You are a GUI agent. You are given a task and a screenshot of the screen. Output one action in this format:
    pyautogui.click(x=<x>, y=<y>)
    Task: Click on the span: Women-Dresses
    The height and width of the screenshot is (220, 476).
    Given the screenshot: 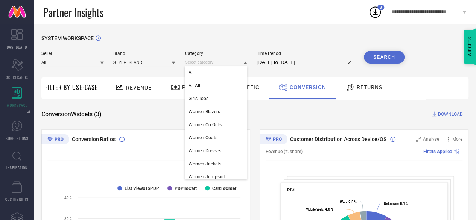 What is the action you would take?
    pyautogui.click(x=205, y=151)
    